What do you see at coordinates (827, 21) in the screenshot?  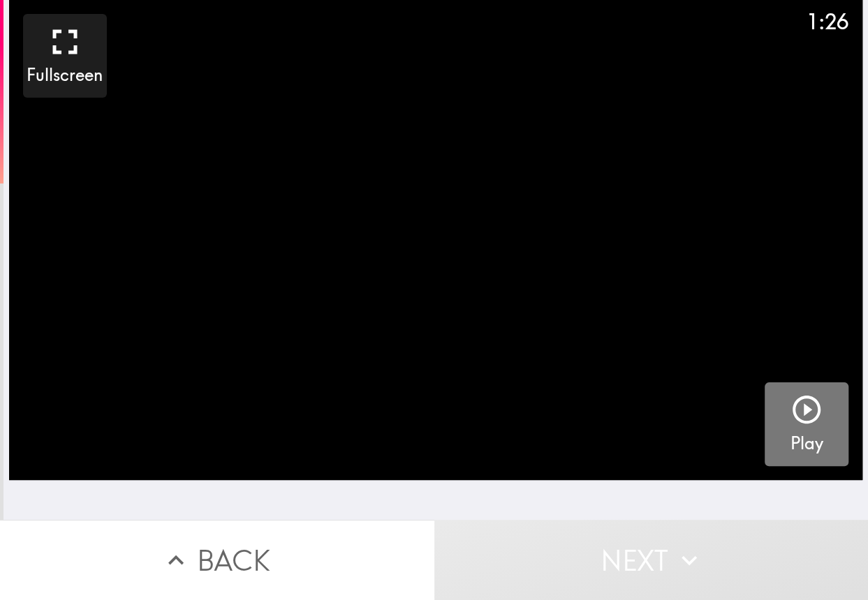 I see `div: 1:26` at bounding box center [827, 21].